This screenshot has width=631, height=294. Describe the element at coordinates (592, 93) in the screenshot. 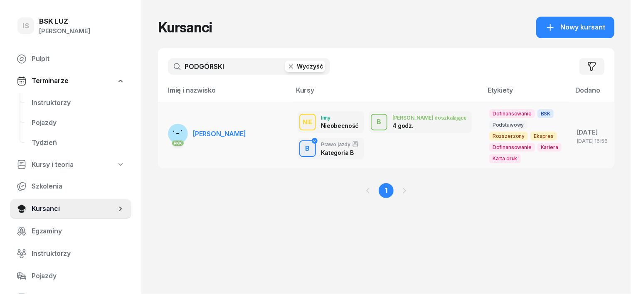

I see `th: Dodano` at that location.